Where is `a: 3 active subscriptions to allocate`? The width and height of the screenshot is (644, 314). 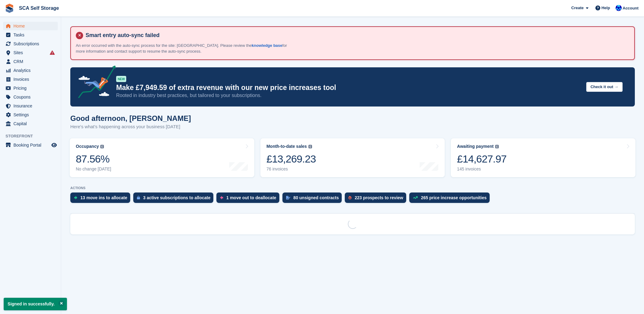 a: 3 active subscriptions to allocate is located at coordinates (175, 199).